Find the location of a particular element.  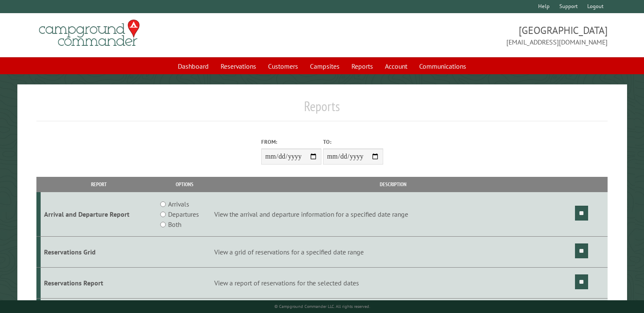

td: Arrival and Departure Report is located at coordinates (98, 214).